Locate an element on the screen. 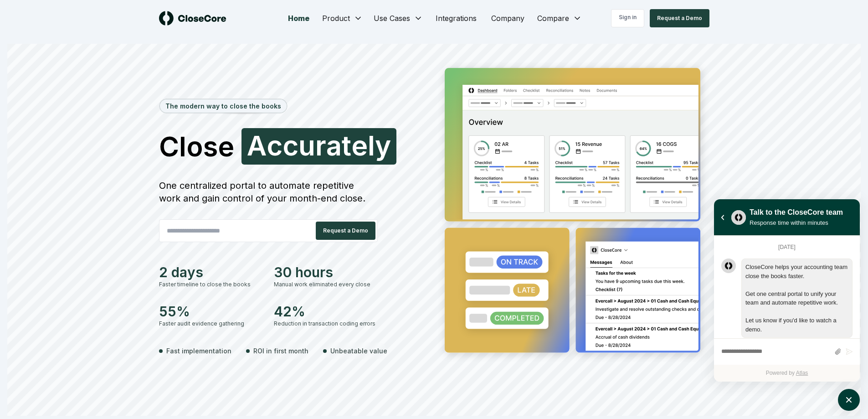 The height and width of the screenshot is (419, 868). span: A is located at coordinates (257, 145).